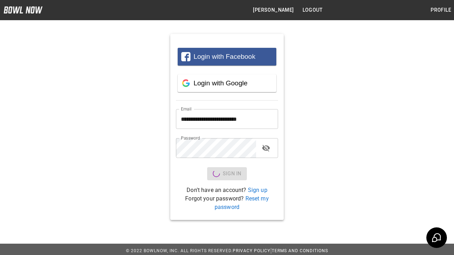 The width and height of the screenshot is (454, 255). I want to click on a: Reset my password, so click(241, 203).